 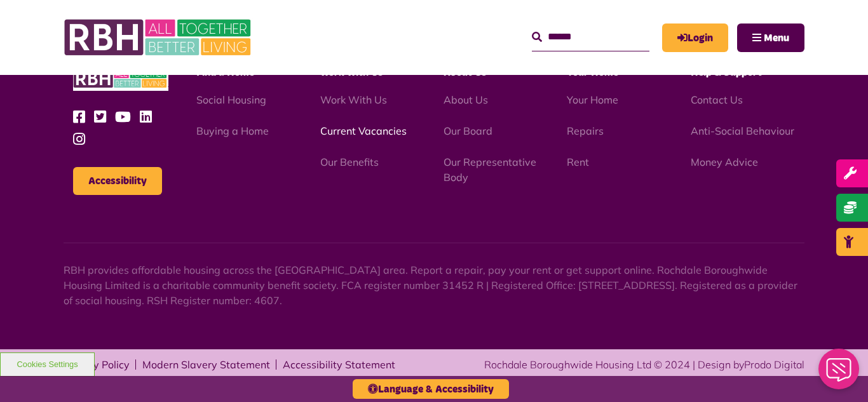 What do you see at coordinates (774, 365) in the screenshot?
I see `a: Prodo Digital - open in a new tab` at bounding box center [774, 365].